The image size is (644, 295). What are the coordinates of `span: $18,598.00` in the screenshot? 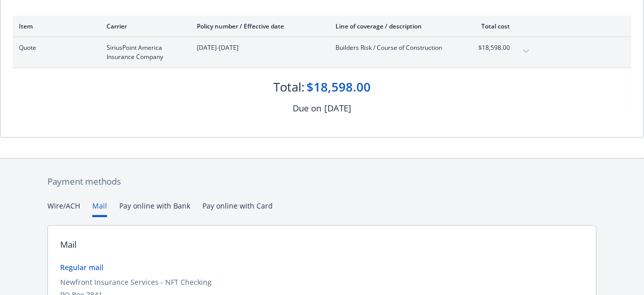 It's located at (490, 48).